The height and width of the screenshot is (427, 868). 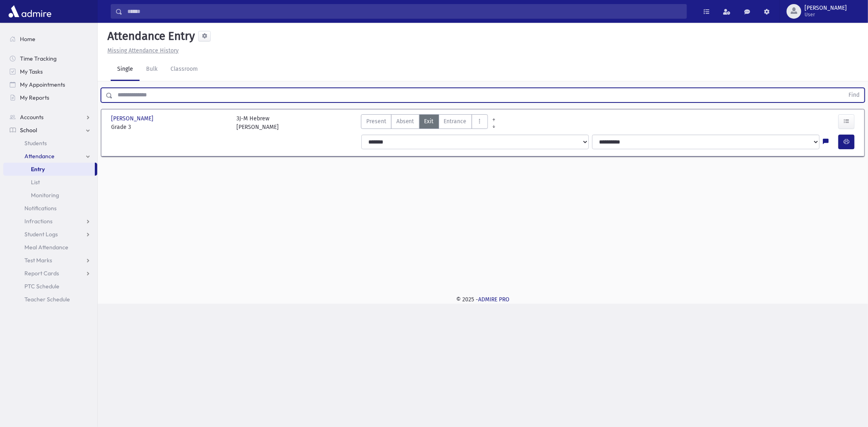 I want to click on span: Report Cards, so click(x=42, y=273).